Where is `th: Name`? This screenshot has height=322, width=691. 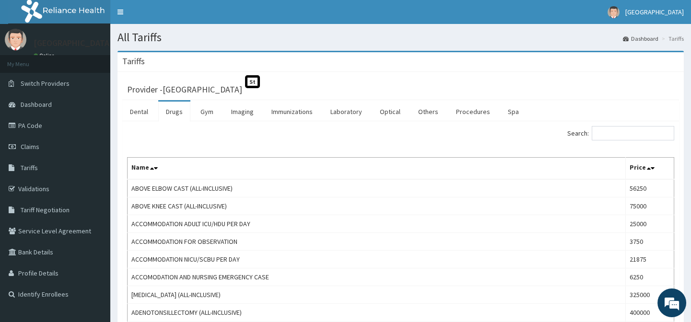
th: Name is located at coordinates (377, 169).